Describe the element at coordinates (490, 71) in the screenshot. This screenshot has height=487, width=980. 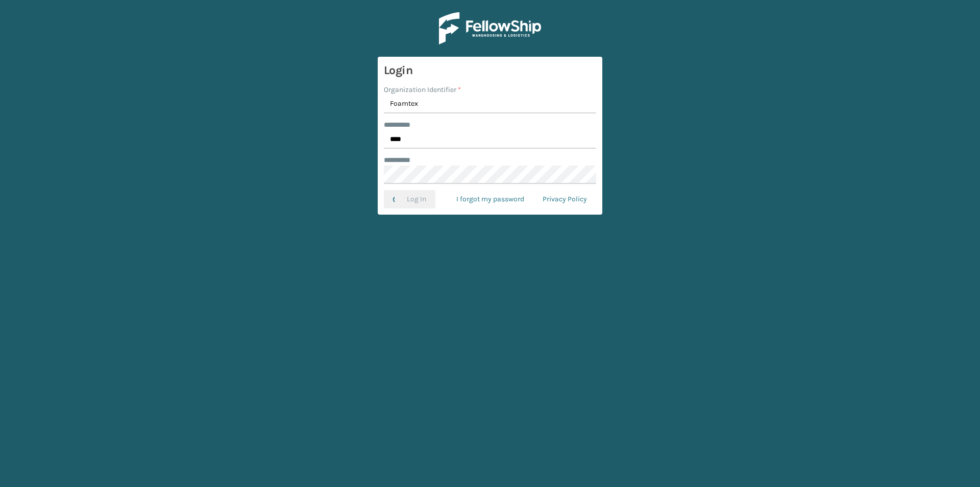
I see `h3: Login` at that location.